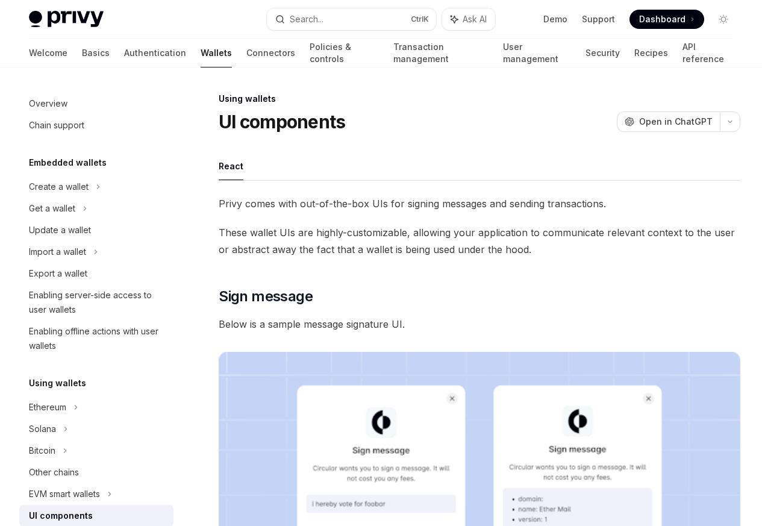 This screenshot has width=762, height=526. What do you see at coordinates (724, 19) in the screenshot?
I see `button: Toggle dark mode` at bounding box center [724, 19].